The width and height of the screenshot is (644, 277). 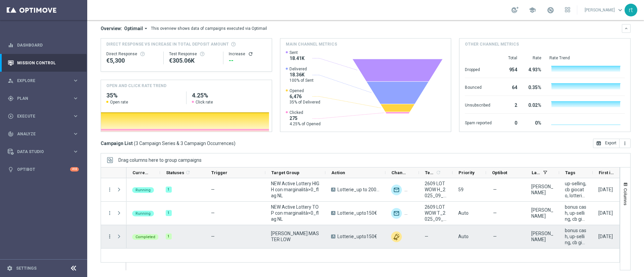 What do you see at coordinates (297, 53) in the screenshot?
I see `span: Sent` at bounding box center [297, 53].